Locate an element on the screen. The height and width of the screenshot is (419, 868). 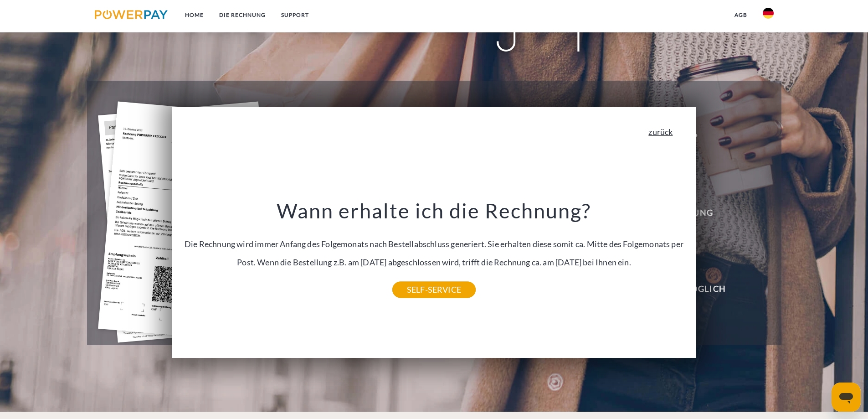
img: de is located at coordinates (769, 13).